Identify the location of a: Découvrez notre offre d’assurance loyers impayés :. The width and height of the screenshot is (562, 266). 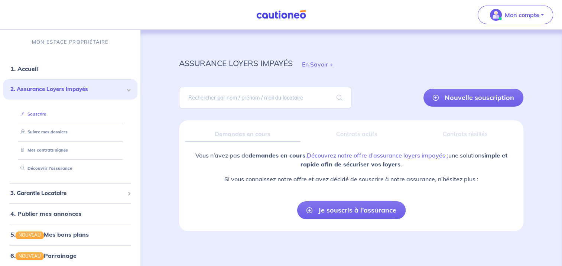
(377, 155).